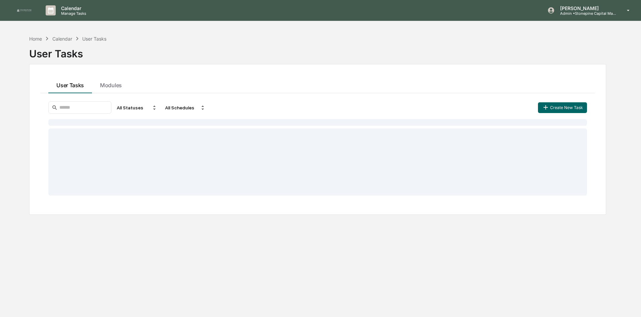  I want to click on div: Home, so click(36, 39).